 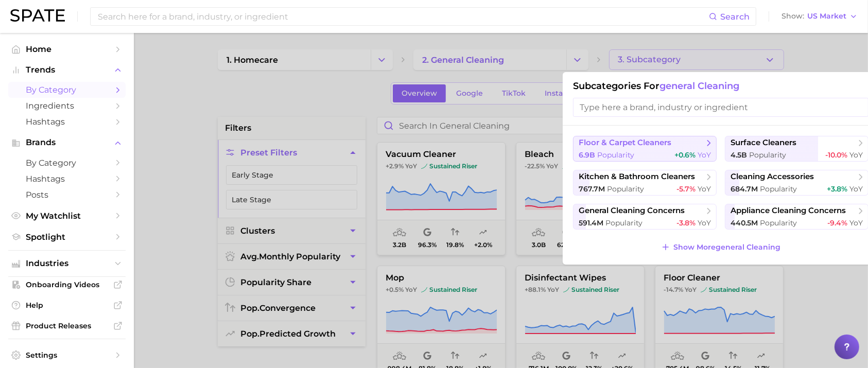 What do you see at coordinates (632, 211) in the screenshot?
I see `span: general cleaning concerns` at bounding box center [632, 211].